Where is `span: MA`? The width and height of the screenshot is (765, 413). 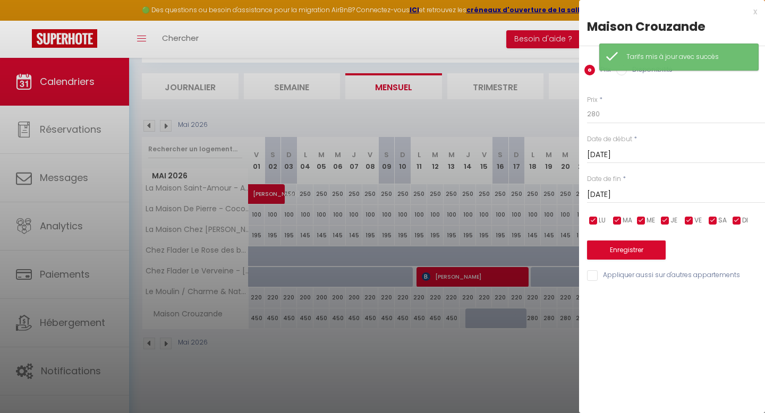
span: MA is located at coordinates (628, 221).